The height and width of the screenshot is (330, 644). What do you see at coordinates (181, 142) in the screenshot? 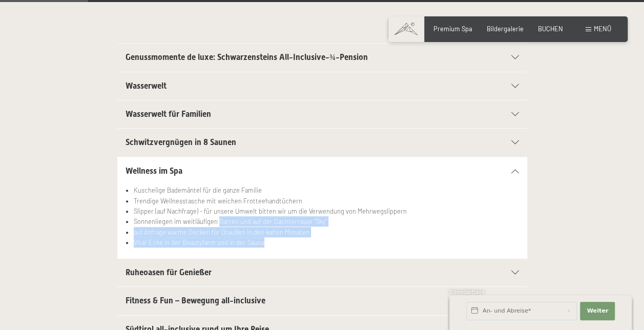
I see `span: Schwitzvergnügen in 8 Saunen` at bounding box center [181, 142].